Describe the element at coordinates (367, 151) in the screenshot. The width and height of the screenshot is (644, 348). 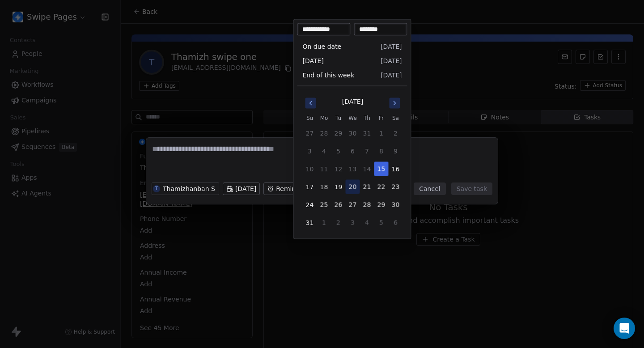
I see `button: 7` at that location.